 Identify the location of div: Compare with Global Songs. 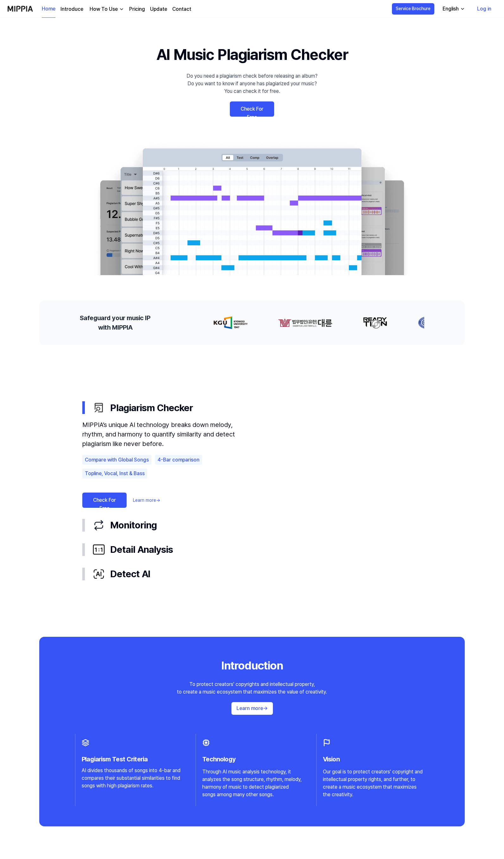
(117, 460).